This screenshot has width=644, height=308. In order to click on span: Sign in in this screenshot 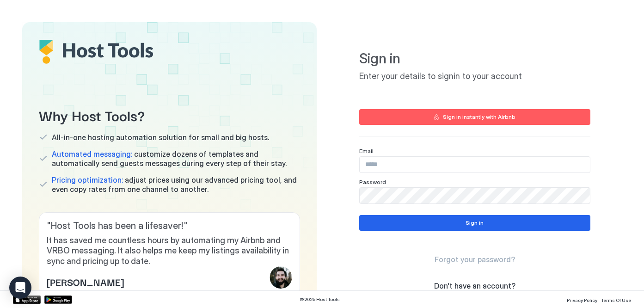, I will do `click(475, 59)`.